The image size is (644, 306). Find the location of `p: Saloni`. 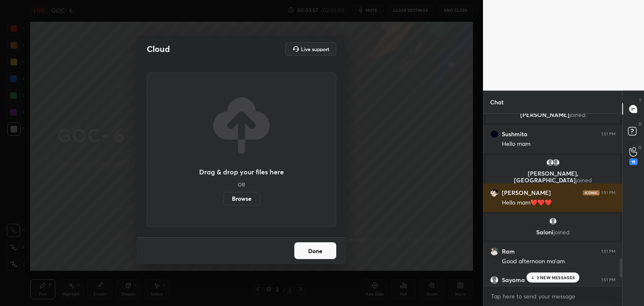

p: Saloni is located at coordinates (553, 233).